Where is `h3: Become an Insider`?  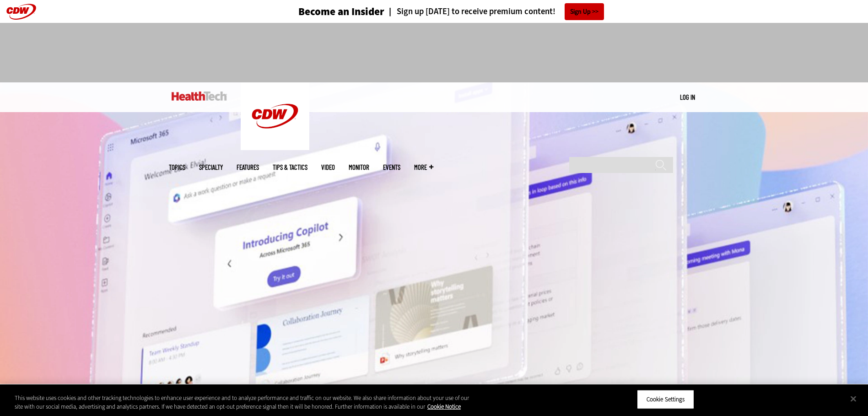
h3: Become an Insider is located at coordinates (341, 11).